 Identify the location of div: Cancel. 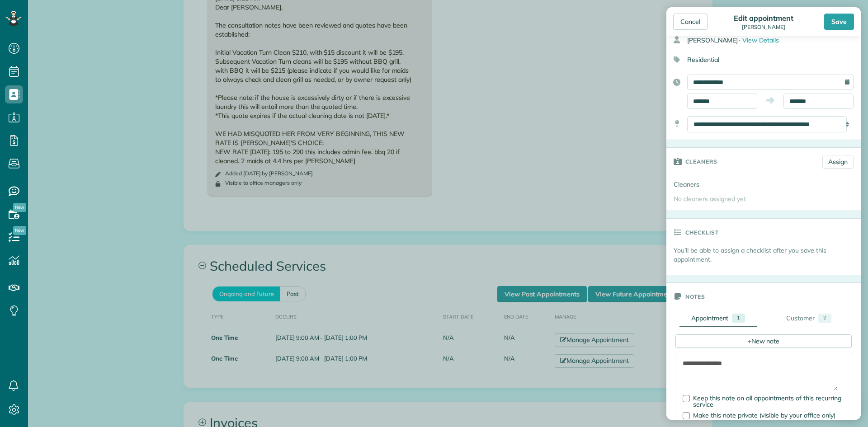
(690, 21).